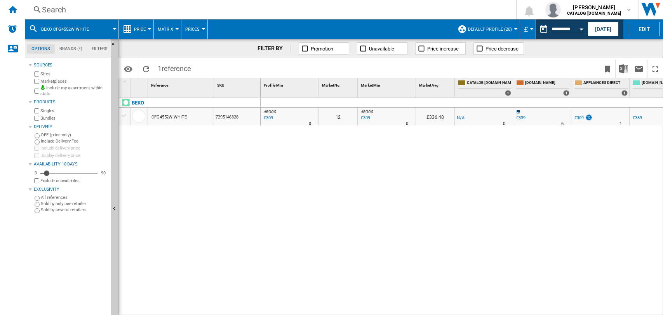  Describe the element at coordinates (492, 29) in the screenshot. I see `button: Default profile (20)` at that location.